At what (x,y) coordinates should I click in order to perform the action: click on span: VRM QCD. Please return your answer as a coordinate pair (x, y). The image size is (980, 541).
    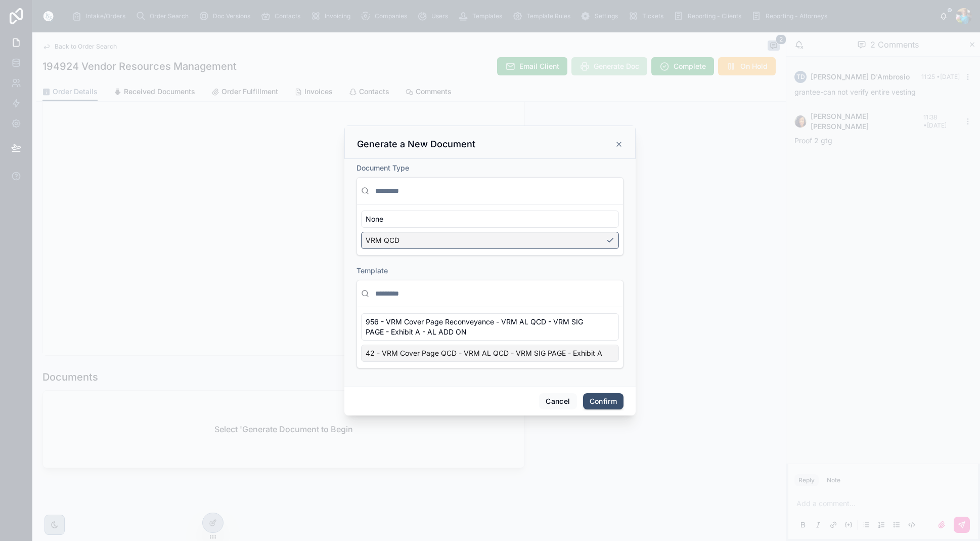
    Looking at the image, I should click on (382, 240).